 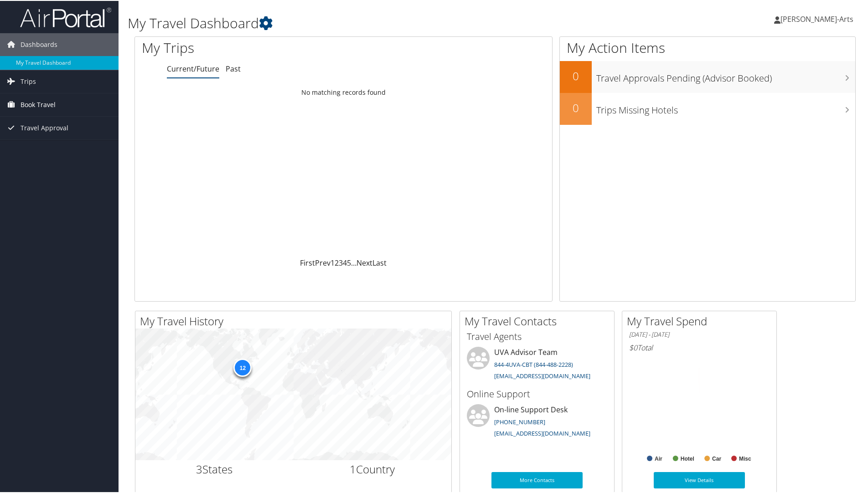 I want to click on a: 4, so click(x=345, y=262).